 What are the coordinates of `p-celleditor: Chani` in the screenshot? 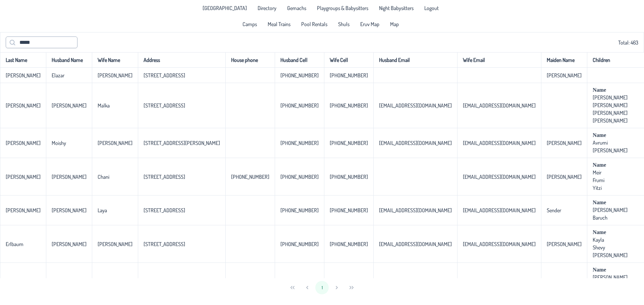 It's located at (103, 177).